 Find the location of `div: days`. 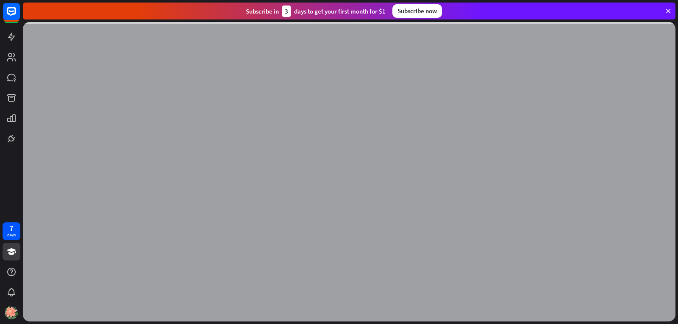

div: days is located at coordinates (11, 235).